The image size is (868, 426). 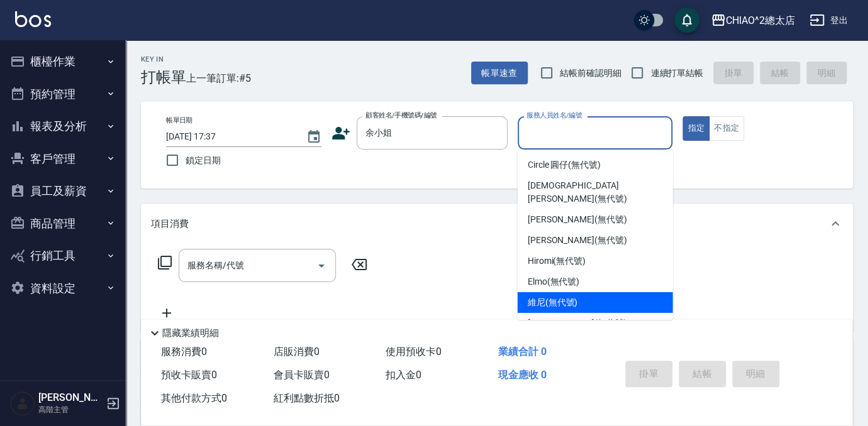 What do you see at coordinates (170, 224) in the screenshot?
I see `p: 項目消費` at bounding box center [170, 224].